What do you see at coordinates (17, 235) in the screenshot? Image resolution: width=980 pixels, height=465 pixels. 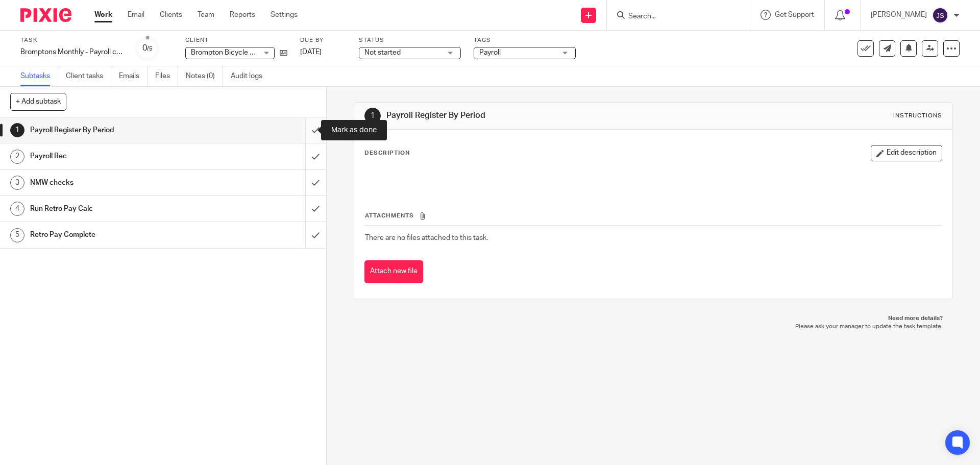 I see `div: 5` at bounding box center [17, 235].